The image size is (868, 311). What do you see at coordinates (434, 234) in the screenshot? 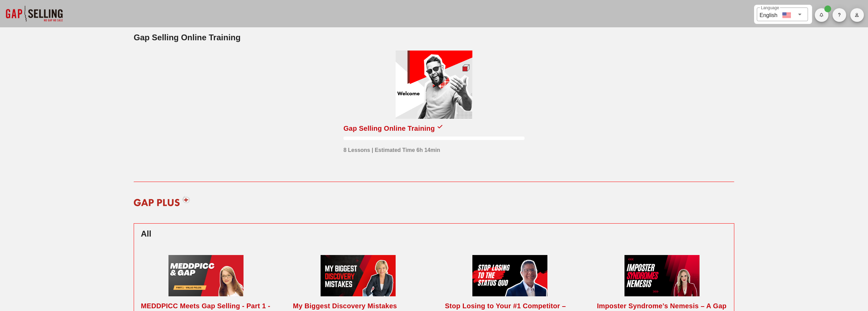
I see `h2: All` at bounding box center [434, 234].